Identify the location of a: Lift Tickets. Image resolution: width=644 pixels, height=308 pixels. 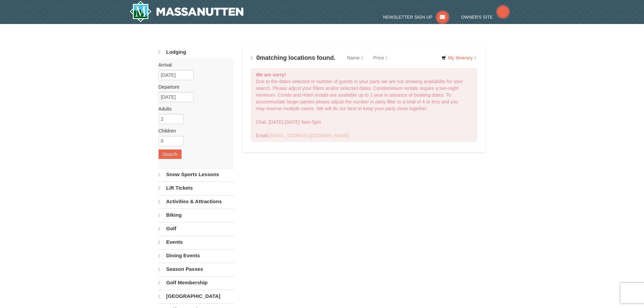
(196, 188).